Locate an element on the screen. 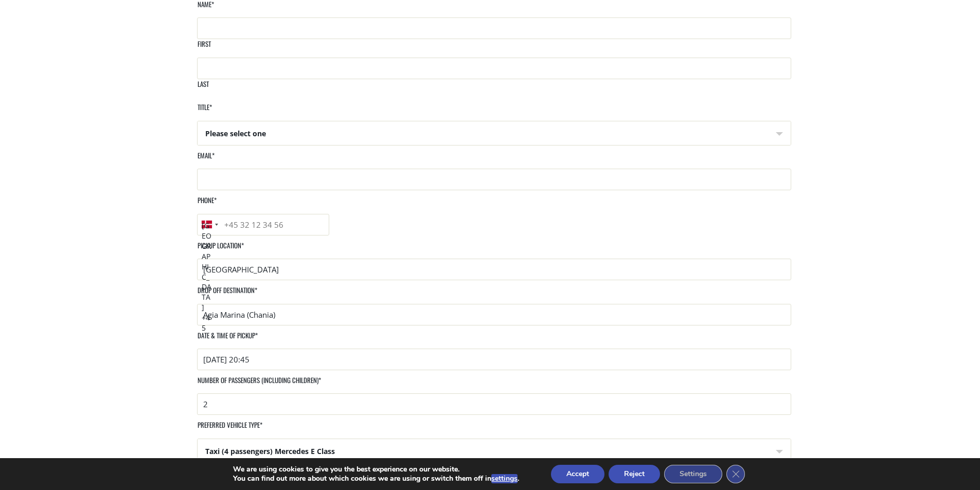 The width and height of the screenshot is (980, 490). label: Date & time of pickup is located at coordinates (227, 339).